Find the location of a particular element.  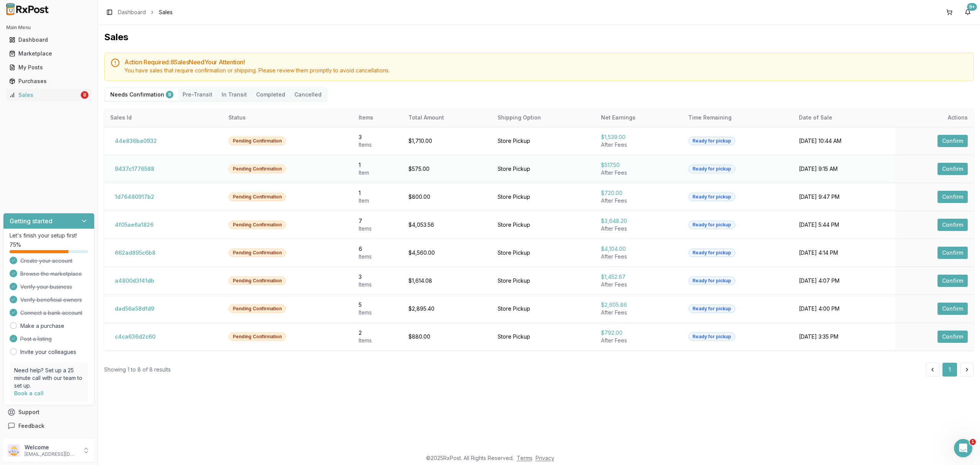

button: 1d76480917b2 is located at coordinates (135, 197).